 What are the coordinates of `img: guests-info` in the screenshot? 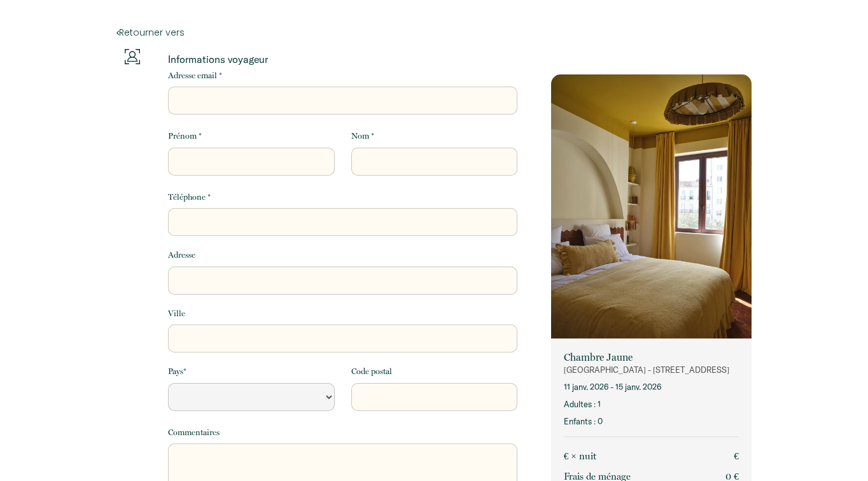 It's located at (132, 57).